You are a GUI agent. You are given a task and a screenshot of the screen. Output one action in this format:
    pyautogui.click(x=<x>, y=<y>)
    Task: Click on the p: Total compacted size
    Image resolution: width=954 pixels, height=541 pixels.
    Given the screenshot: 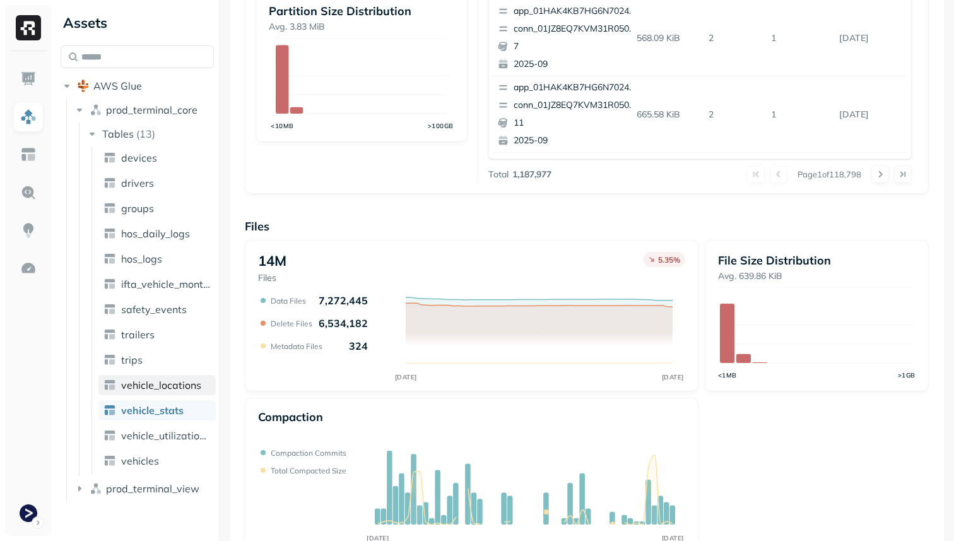 What is the action you would take?
    pyautogui.click(x=309, y=470)
    